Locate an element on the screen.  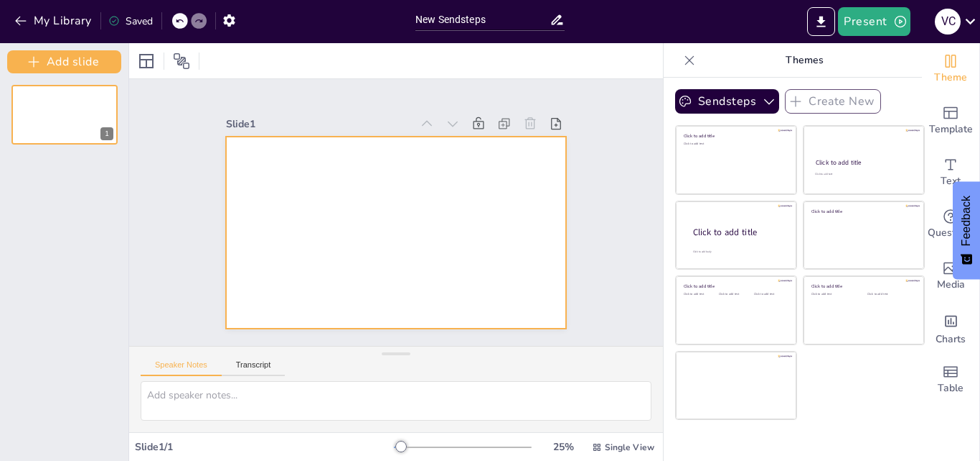
div: Slide 1 / 1 is located at coordinates (264, 446).